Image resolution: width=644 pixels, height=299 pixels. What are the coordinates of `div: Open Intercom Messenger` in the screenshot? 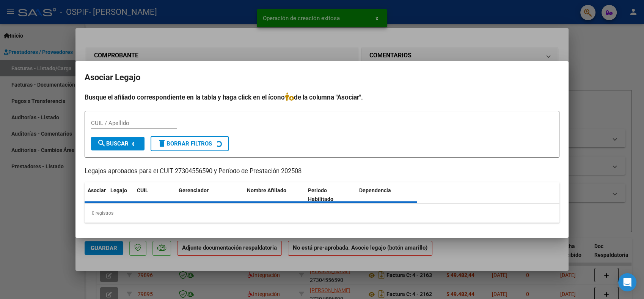 It's located at (627, 282).